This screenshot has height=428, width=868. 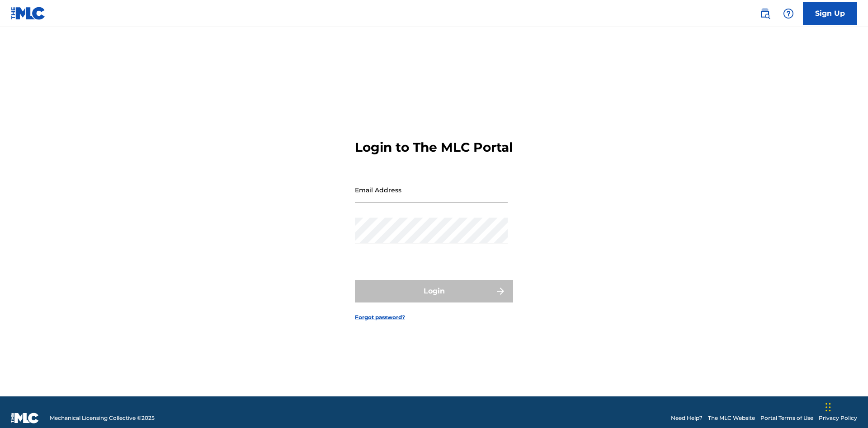 What do you see at coordinates (788, 14) in the screenshot?
I see `div: Help` at bounding box center [788, 14].